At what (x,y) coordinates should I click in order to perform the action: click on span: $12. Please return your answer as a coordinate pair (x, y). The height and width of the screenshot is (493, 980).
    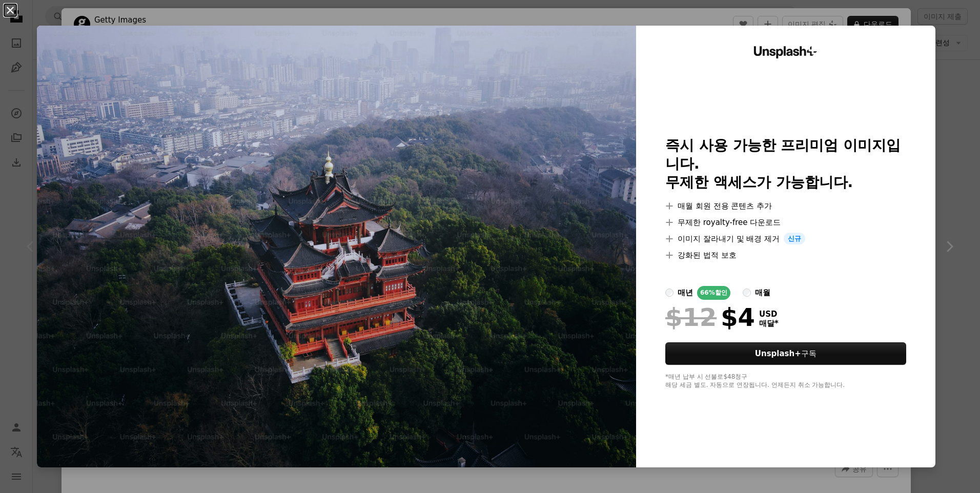
    Looking at the image, I should click on (691, 317).